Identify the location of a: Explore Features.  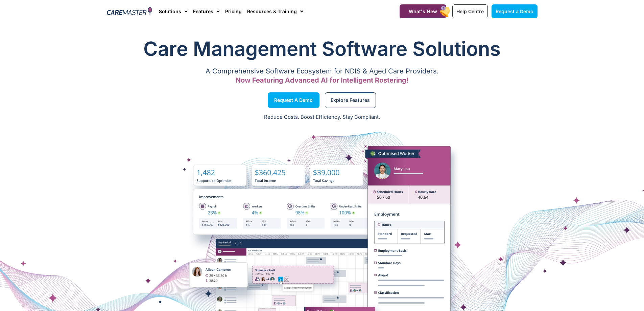
(350, 101).